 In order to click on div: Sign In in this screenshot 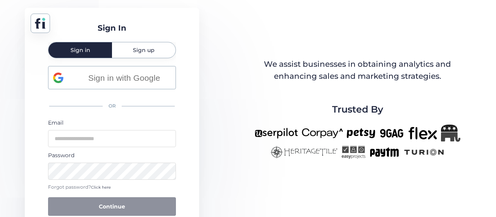, I will do `click(112, 28)`.